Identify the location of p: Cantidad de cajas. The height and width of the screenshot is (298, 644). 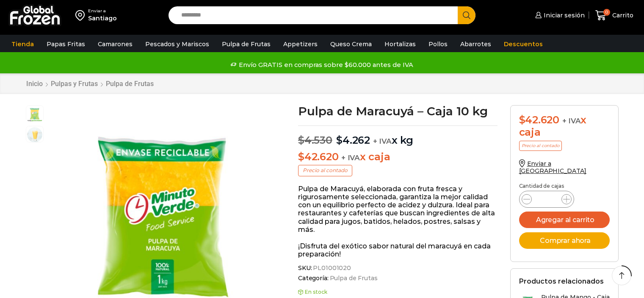
(564, 186).